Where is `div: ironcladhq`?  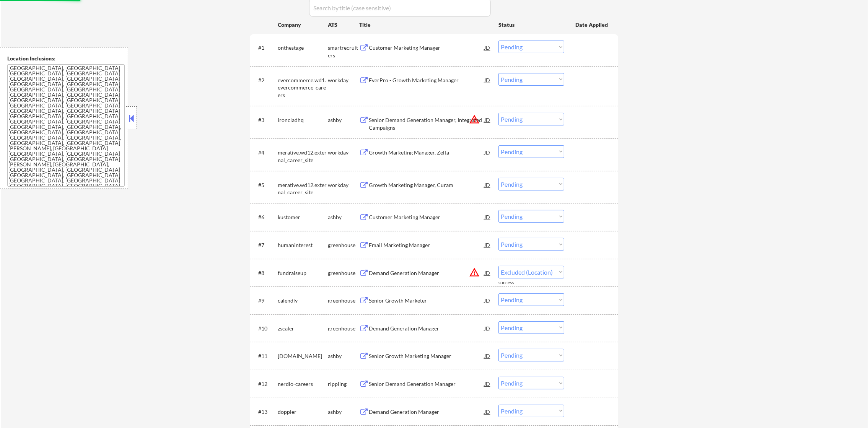
div: ironcladhq is located at coordinates (303, 120).